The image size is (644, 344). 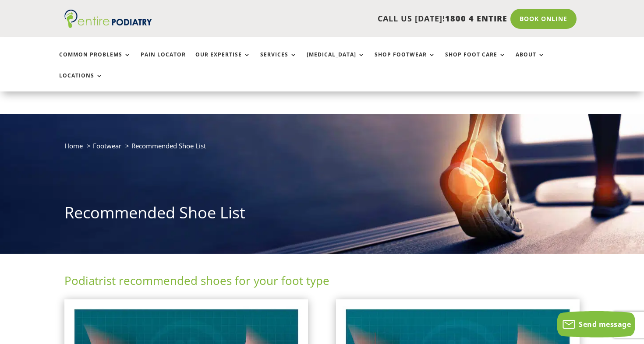 What do you see at coordinates (405, 61) in the screenshot?
I see `a: Shop Footwear` at bounding box center [405, 61].